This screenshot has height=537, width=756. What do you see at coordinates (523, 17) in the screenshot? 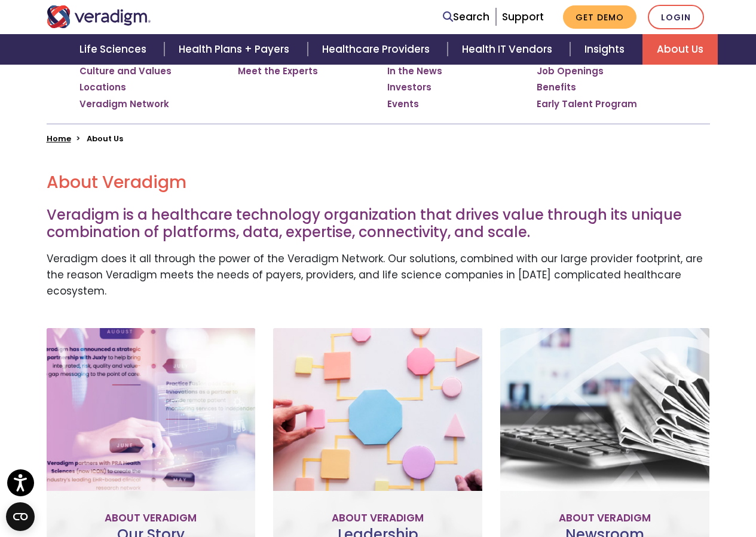
I see `a: Support` at bounding box center [523, 17].